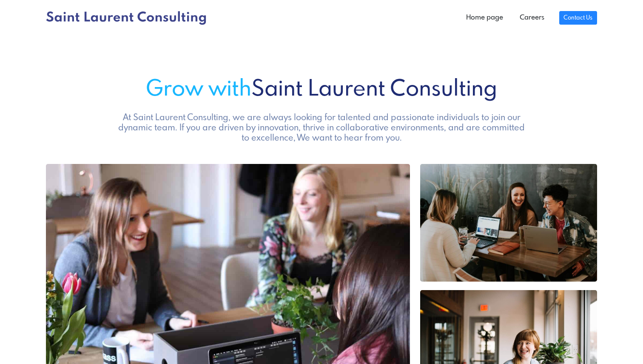  Describe the element at coordinates (321, 128) in the screenshot. I see `h5: At Saint Laurent Consulting, we are always looking for talented and passionate individuals to joi...` at that location.